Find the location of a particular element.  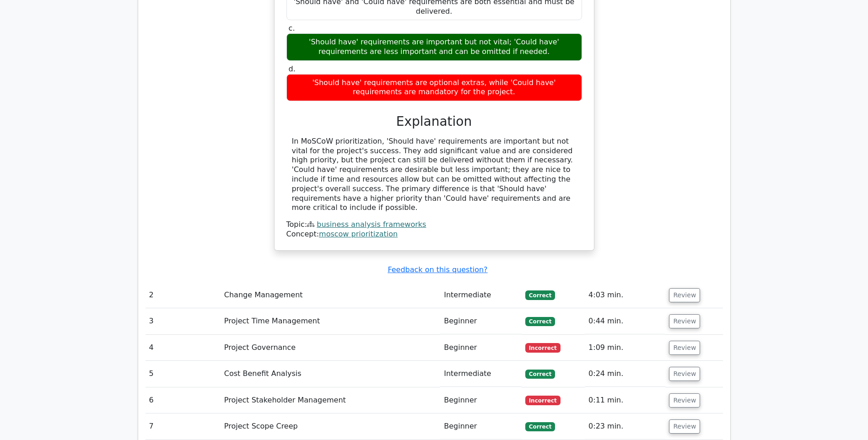

span: c. is located at coordinates (292, 28).